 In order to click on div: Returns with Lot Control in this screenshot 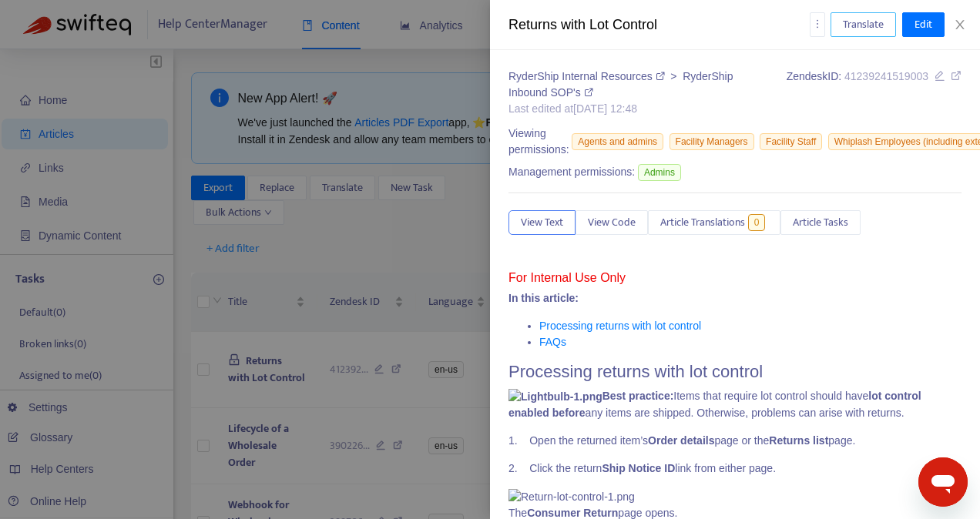, I will do `click(659, 25)`.